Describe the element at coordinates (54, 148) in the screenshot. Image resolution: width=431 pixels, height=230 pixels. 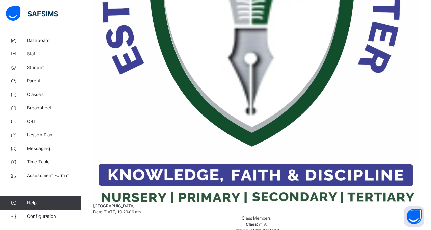
I see `span: Messaging` at that location.